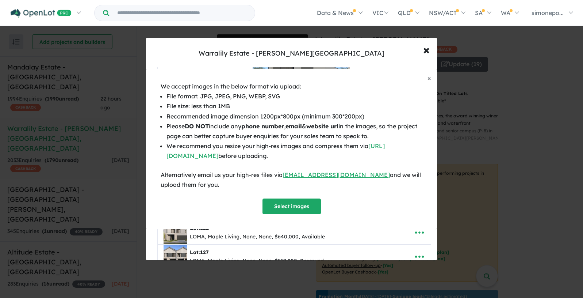 Image resolution: width=583 pixels, height=298 pixels. What do you see at coordinates (294, 106) in the screenshot?
I see `li: File size: less than 1MB` at bounding box center [294, 106].